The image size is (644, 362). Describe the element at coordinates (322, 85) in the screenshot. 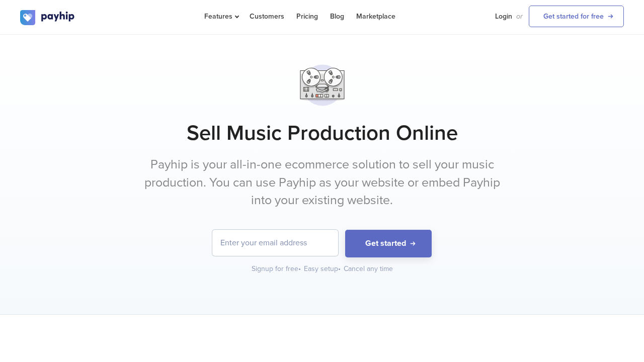

I see `img: svg+xml;utf8,%3Csvg%20viewBox%3D%220%200%20100%20100%22%20xmlns%3D%22http%3A%2F%2Fwww.w3.org%2F20...` at that location.